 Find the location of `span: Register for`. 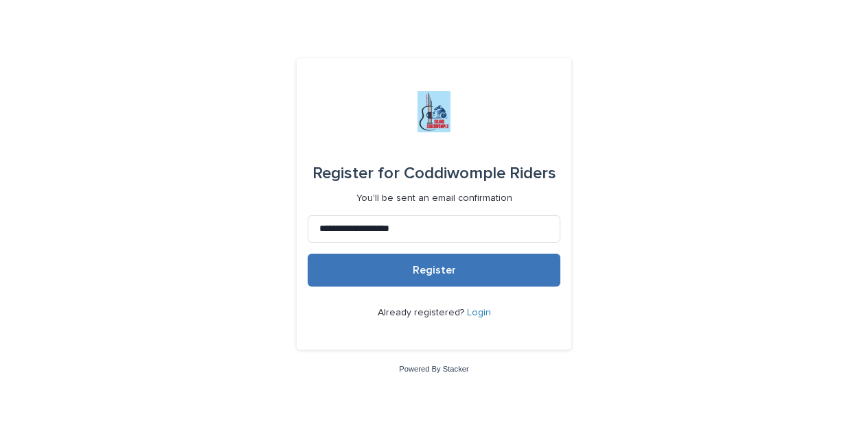

span: Register for is located at coordinates (355, 174).